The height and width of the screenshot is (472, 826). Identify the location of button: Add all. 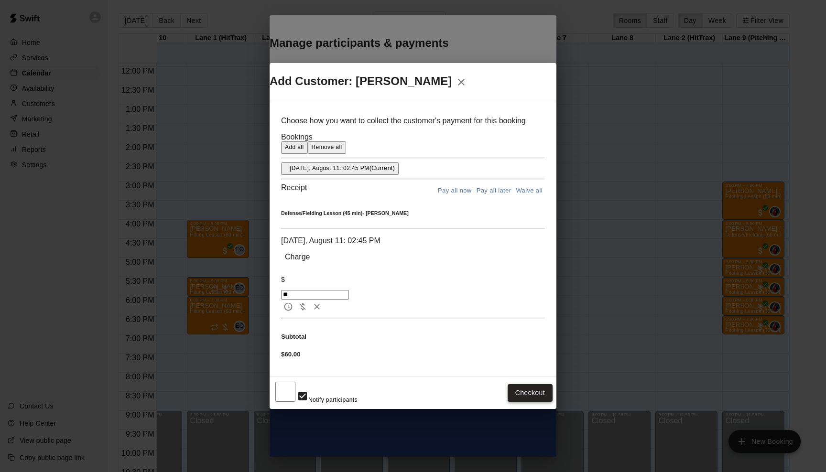
(295, 148).